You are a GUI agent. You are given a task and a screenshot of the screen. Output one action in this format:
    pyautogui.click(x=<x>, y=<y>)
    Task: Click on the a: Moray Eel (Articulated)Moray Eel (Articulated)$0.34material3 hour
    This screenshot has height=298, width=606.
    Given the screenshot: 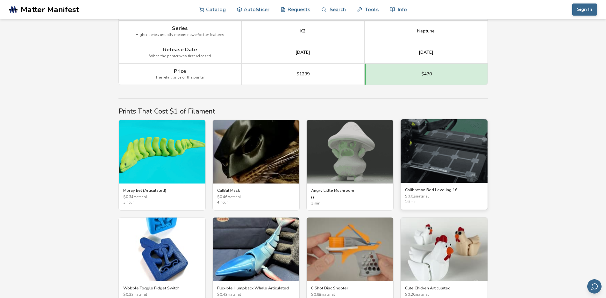 What is the action you would take?
    pyautogui.click(x=162, y=165)
    